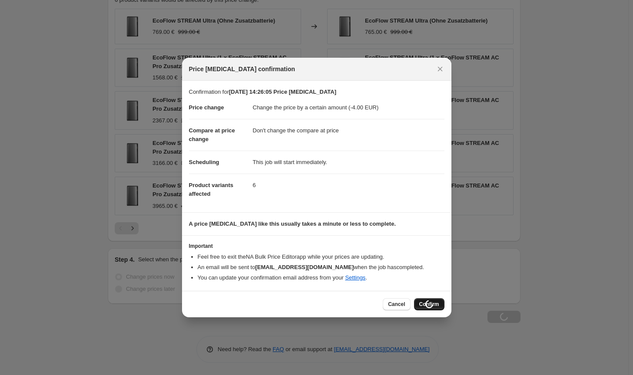 This screenshot has height=375, width=633. What do you see at coordinates (355, 278) in the screenshot?
I see `a: Settings` at bounding box center [355, 278].